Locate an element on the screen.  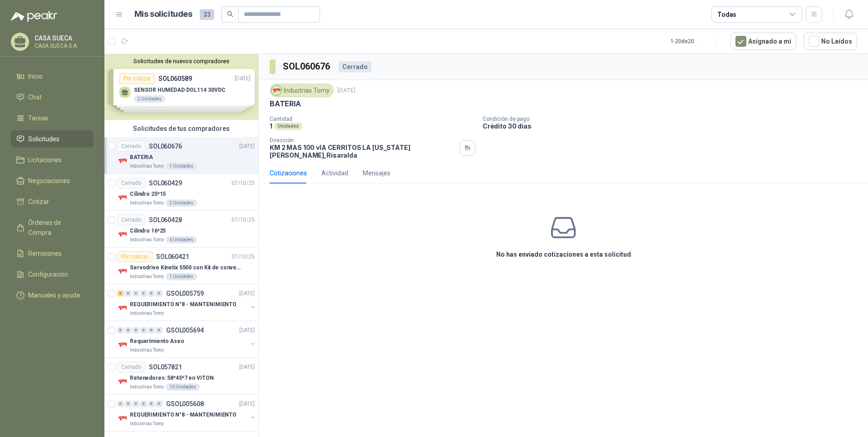
span: Manuales y ayuda is located at coordinates (54, 295).